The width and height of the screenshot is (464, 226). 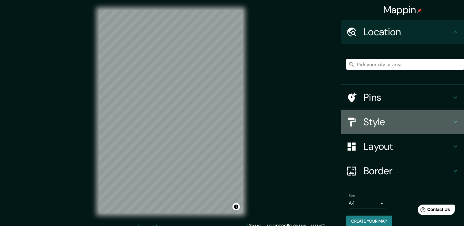 What do you see at coordinates (405, 64) in the screenshot?
I see `input: Pick your city or area` at bounding box center [405, 64].